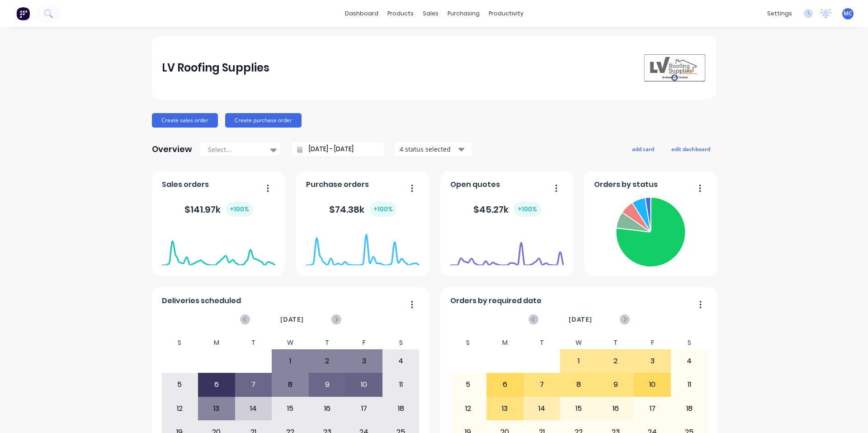 The width and height of the screenshot is (868, 433). What do you see at coordinates (625, 184) in the screenshot?
I see `span: Orders by status` at bounding box center [625, 184].